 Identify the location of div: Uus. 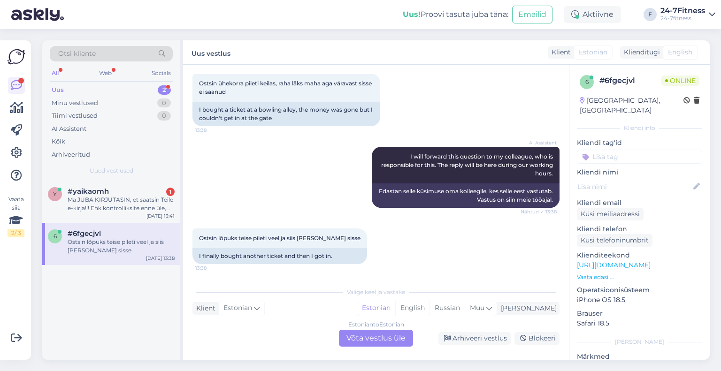
(58, 90).